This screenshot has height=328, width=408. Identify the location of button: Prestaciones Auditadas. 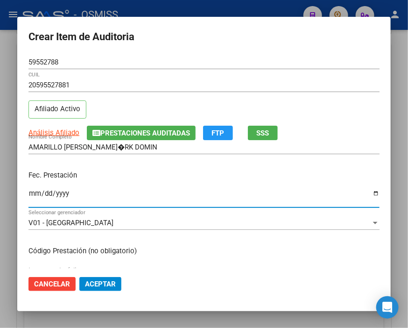
(141, 133).